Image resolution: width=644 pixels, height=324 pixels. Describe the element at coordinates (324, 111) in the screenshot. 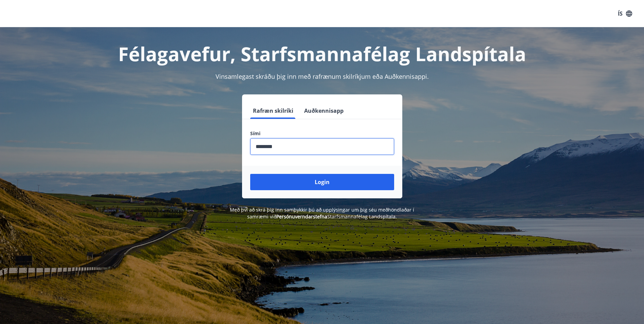

I see `button: Auðkennisapp` at that location.